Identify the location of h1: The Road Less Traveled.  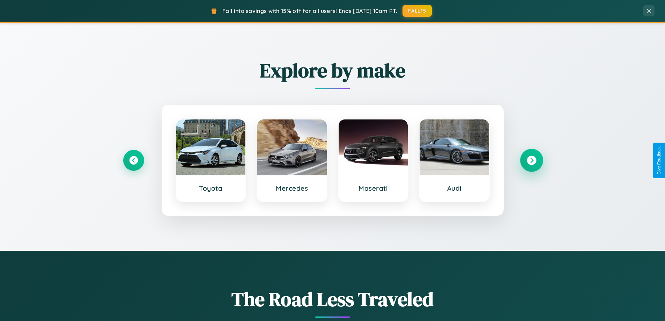
(332, 299).